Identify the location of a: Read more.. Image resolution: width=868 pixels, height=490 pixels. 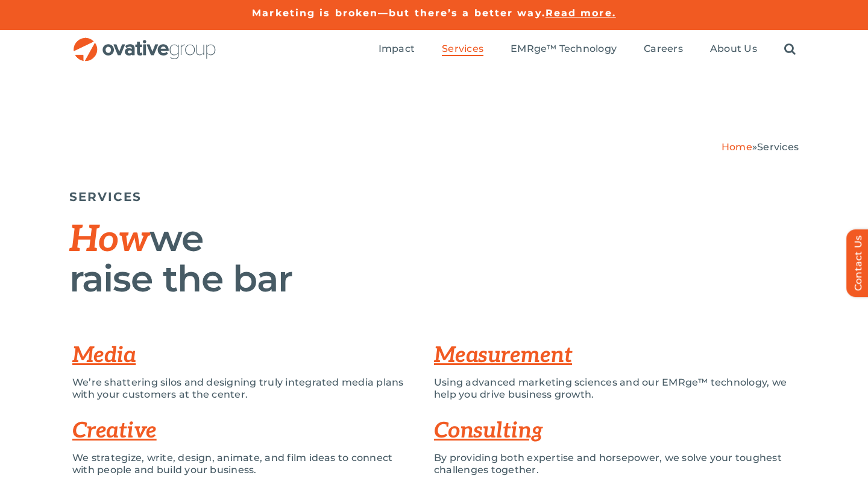
(580, 12).